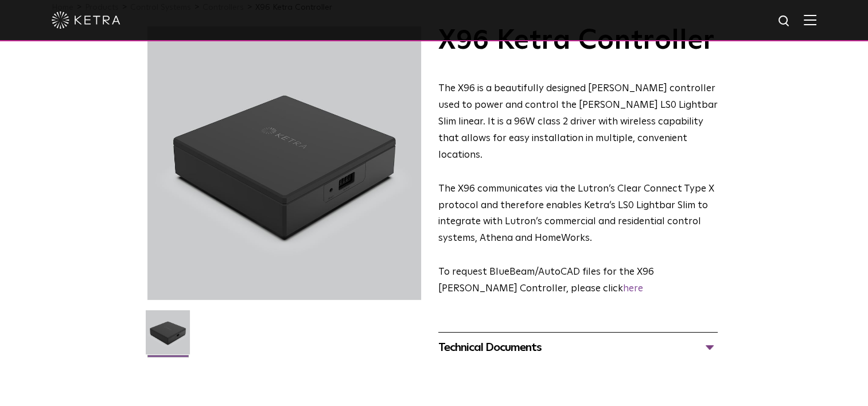 This screenshot has width=868, height=406. Describe the element at coordinates (633, 288) in the screenshot. I see `a: here` at that location.